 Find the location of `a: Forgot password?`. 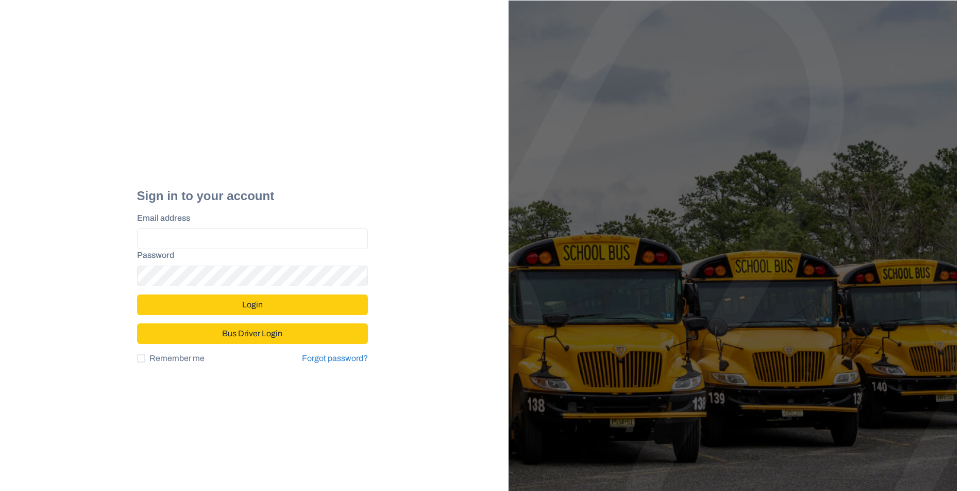

a: Forgot password? is located at coordinates (335, 358).